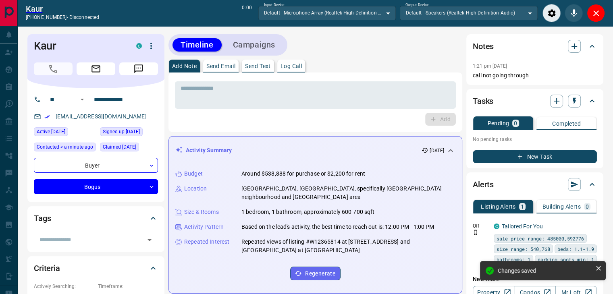  I want to click on svg: Push Notification Only, so click(476, 233).